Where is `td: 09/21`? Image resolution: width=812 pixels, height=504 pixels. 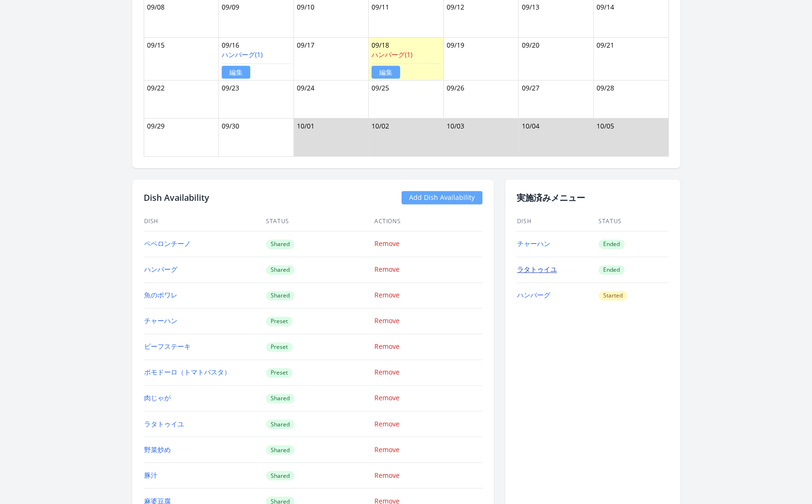 td: 09/21 is located at coordinates (631, 59).